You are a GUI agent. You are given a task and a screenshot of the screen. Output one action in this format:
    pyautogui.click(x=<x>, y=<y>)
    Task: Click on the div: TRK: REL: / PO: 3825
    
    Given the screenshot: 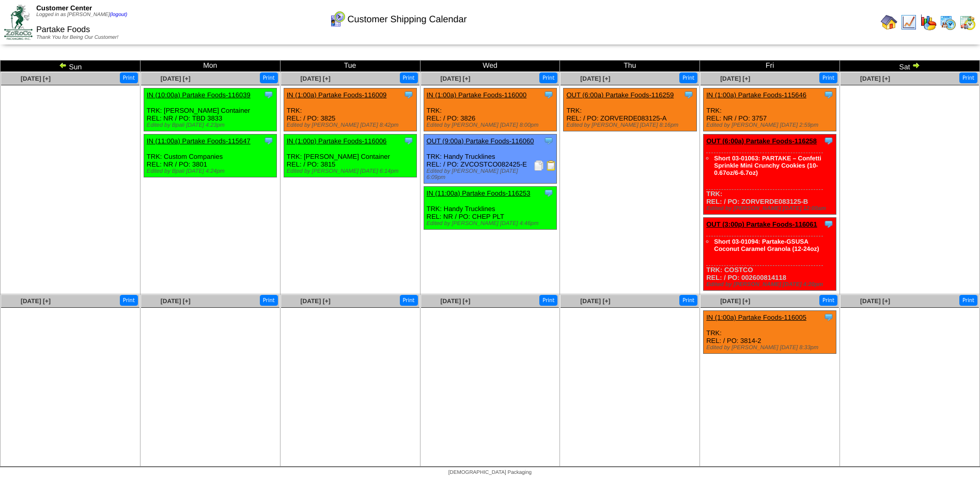 What is the action you would take?
    pyautogui.click(x=350, y=110)
    